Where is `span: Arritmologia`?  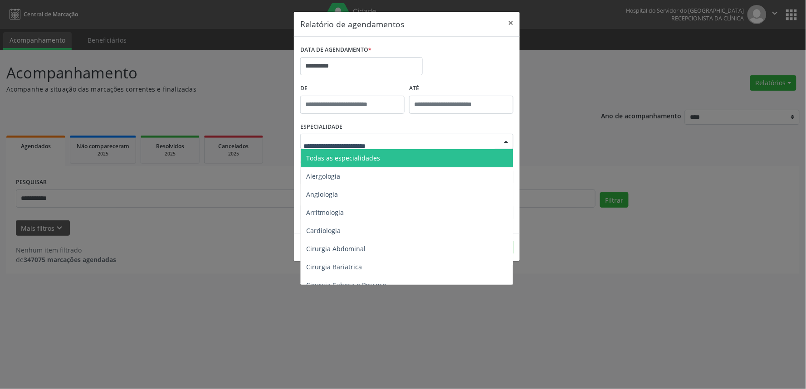
span: Arritmologia is located at coordinates (325, 212).